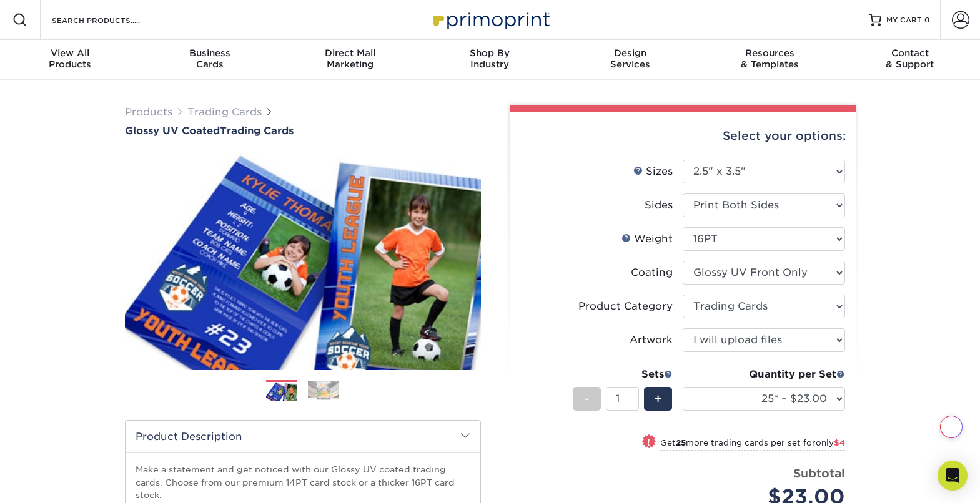 The width and height of the screenshot is (980, 503). What do you see at coordinates (953, 476) in the screenshot?
I see `div: Open Intercom Messenger` at bounding box center [953, 476].